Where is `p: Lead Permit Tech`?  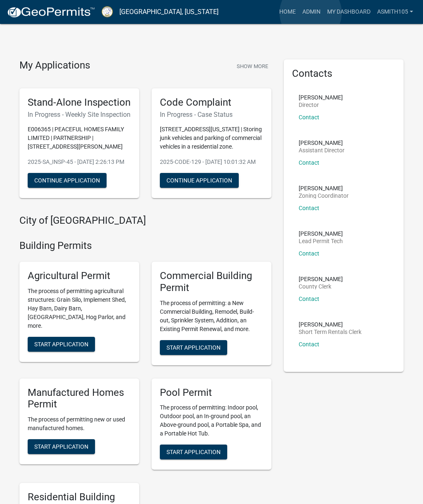
p: Lead Permit Tech is located at coordinates (321, 241).